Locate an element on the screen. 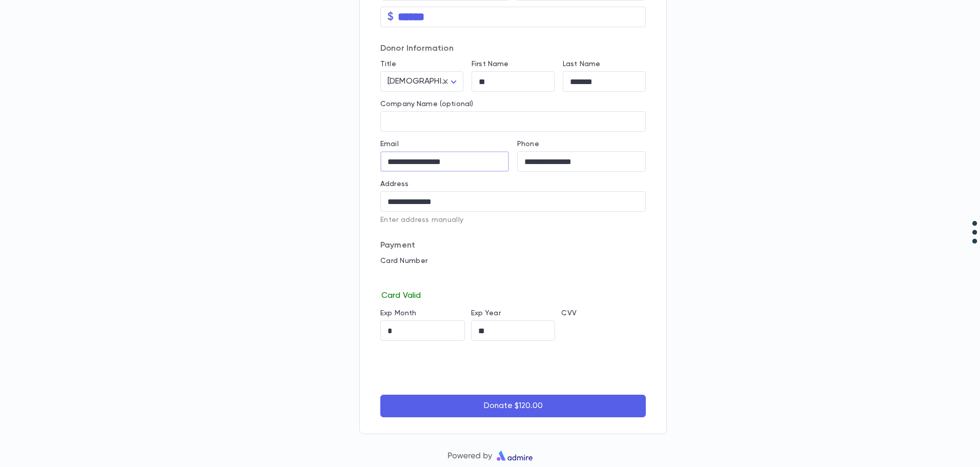 The image size is (980, 467). label: Company Name (optional) is located at coordinates (426, 104).